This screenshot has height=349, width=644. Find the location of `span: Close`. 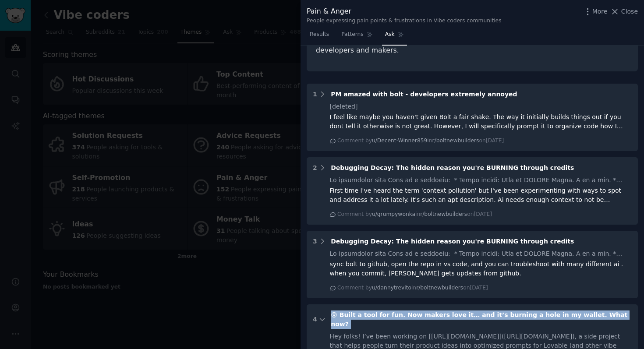

span: Close is located at coordinates (629, 11).